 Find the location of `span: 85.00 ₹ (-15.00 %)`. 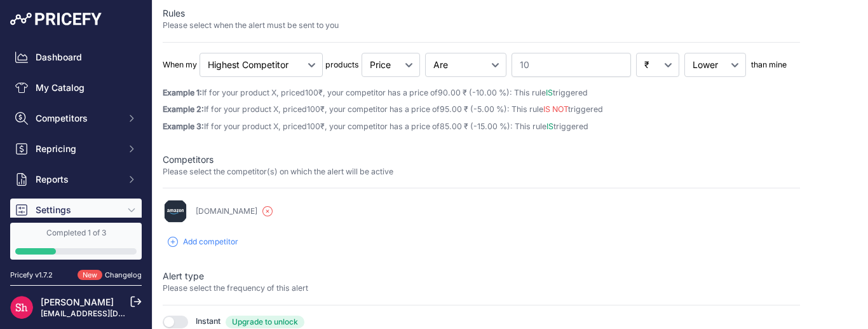

span: 85.00 ₹ (-15.00 %) is located at coordinates (475, 126).